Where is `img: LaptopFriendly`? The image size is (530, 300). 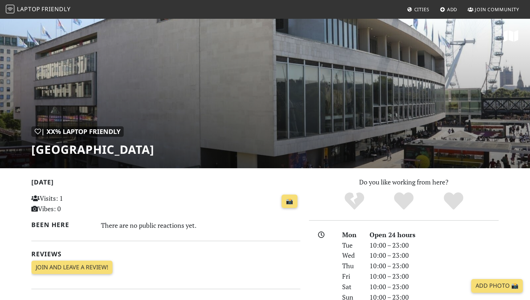
img: LaptopFriendly is located at coordinates (10, 9).